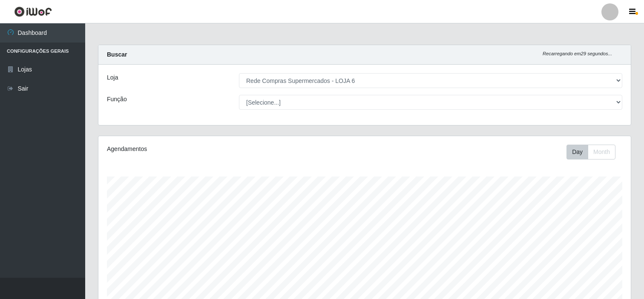 This screenshot has height=299, width=644. Describe the element at coordinates (594, 152) in the screenshot. I see `div: Toolbar with button groups` at that location.